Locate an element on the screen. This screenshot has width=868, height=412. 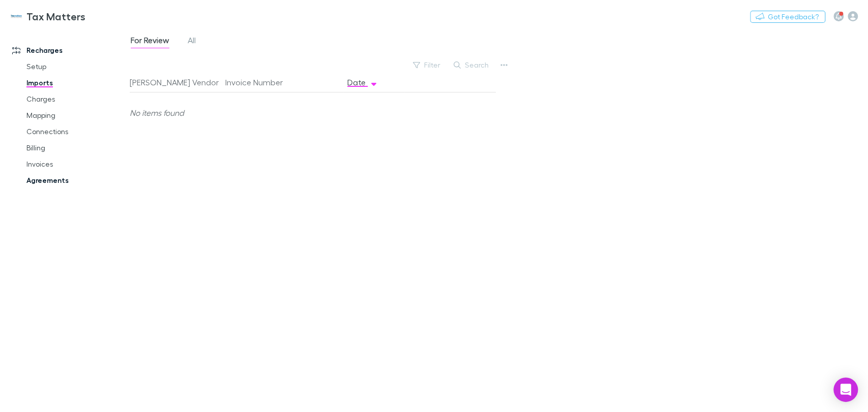
div: Open Intercom Messenger is located at coordinates (846, 390).